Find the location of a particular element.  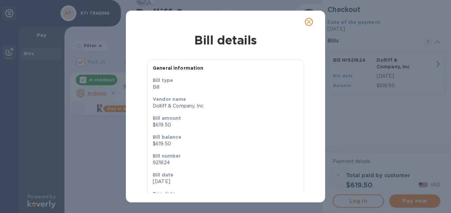

b: Bill balance is located at coordinates (167, 137).